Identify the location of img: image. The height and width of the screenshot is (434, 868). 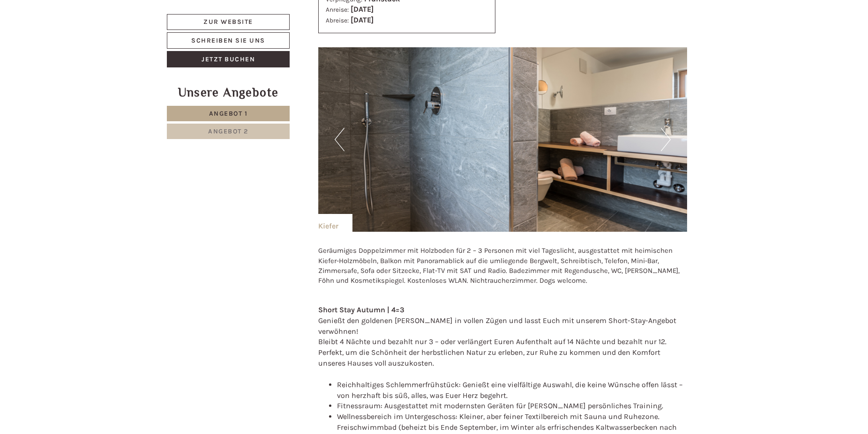
(503, 140).